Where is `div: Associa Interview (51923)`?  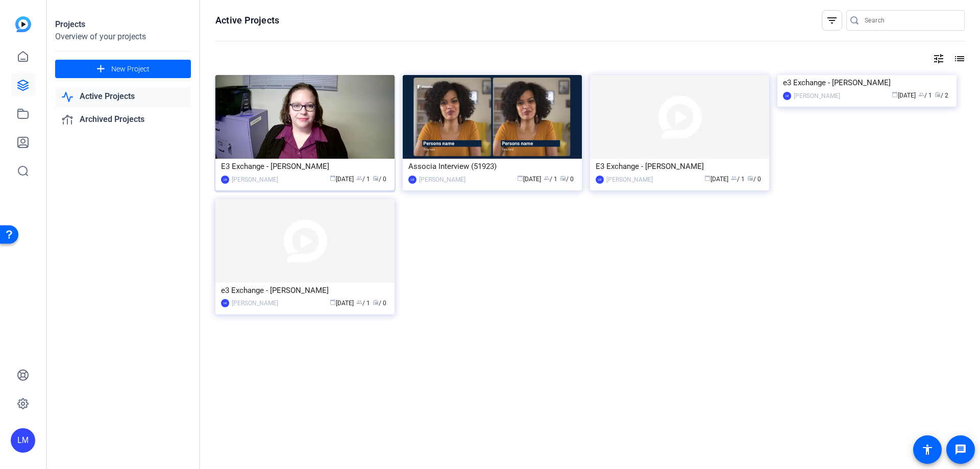 div: Associa Interview (51923) is located at coordinates (492, 167).